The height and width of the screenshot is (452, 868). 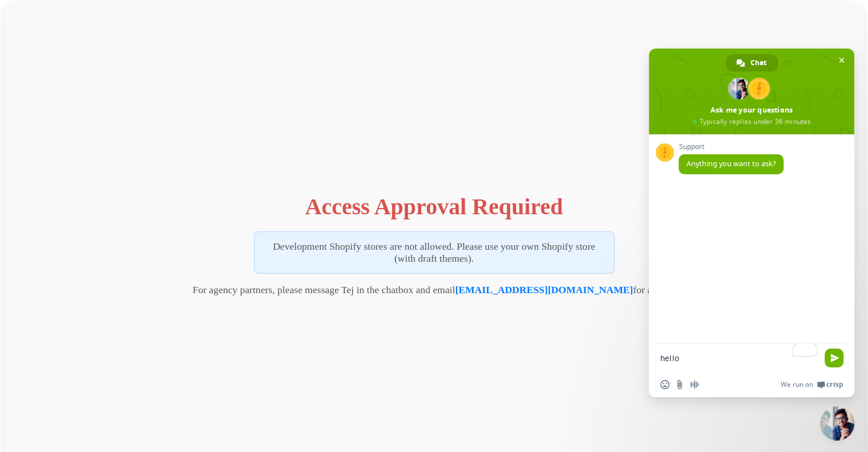 I want to click on p: For agency partners, please message Tej in the chatbox and email for access., so click(x=434, y=290).